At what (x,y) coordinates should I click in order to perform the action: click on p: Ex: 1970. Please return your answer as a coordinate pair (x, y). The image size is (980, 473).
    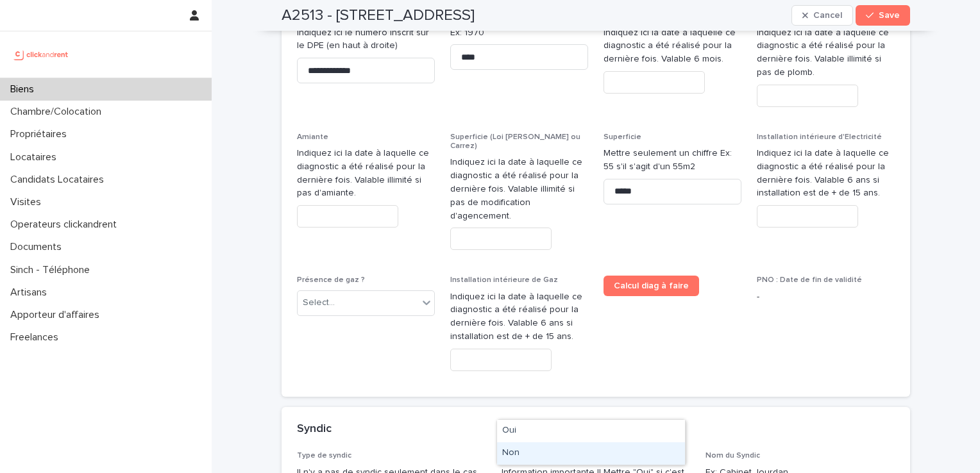
    Looking at the image, I should click on (519, 32).